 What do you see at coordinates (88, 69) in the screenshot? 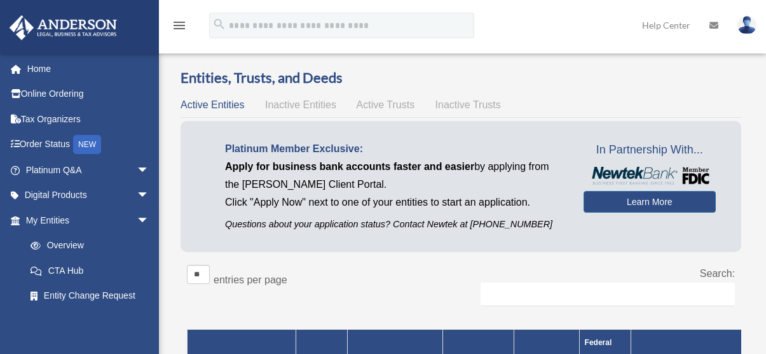
I see `a: Home` at bounding box center [88, 69].